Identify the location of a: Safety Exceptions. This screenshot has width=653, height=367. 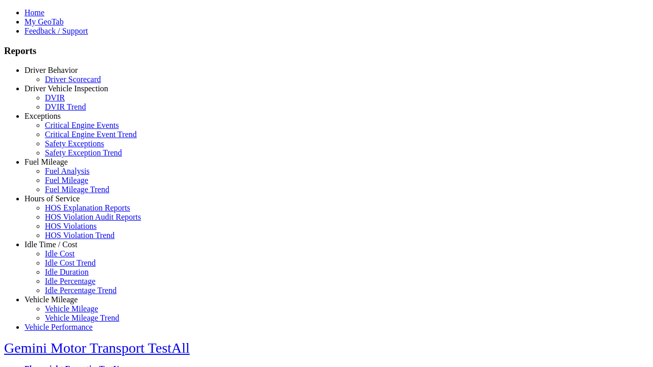
(74, 143).